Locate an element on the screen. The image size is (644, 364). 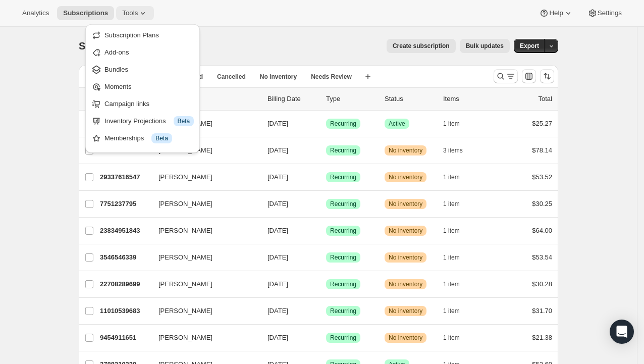
button: Analytics is located at coordinates (35, 13).